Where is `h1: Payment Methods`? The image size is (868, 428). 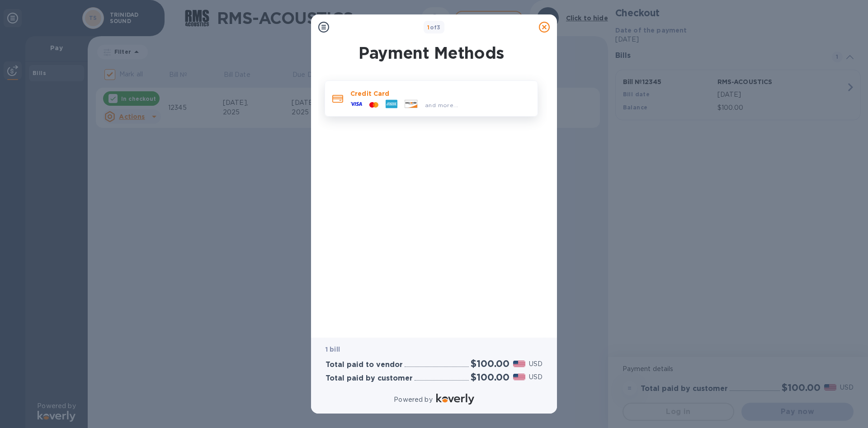
h1: Payment Methods is located at coordinates (432, 53).